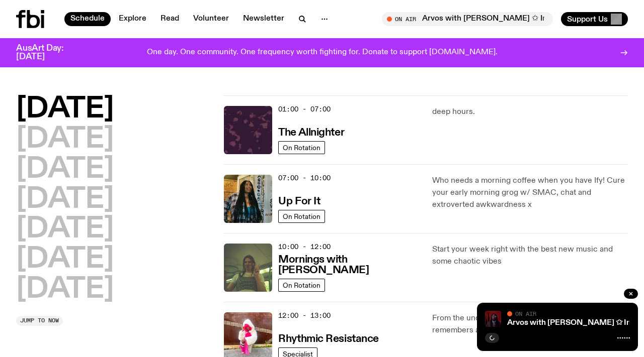 The image size is (644, 357). I want to click on p: deep hours., so click(530, 112).